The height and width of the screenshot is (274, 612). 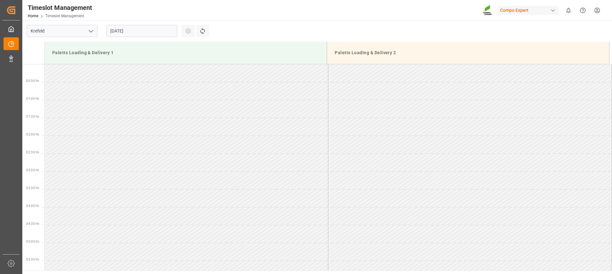 What do you see at coordinates (32, 223) in the screenshot?
I see `span: 04:30 Hr` at bounding box center [32, 223].